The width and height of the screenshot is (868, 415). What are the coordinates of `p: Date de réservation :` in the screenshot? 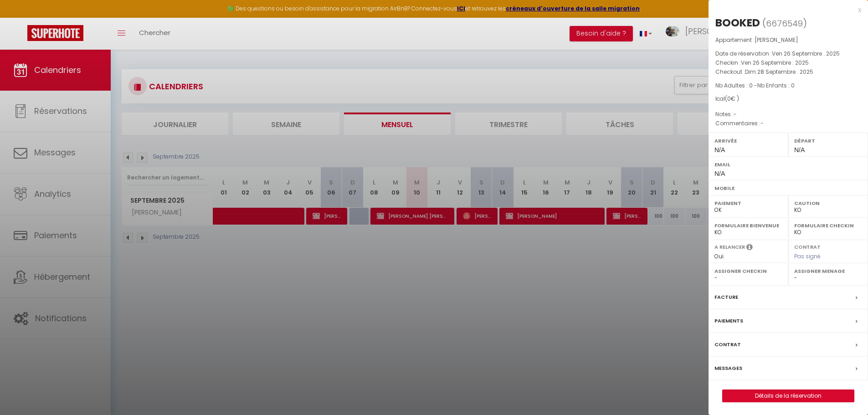 It's located at (788, 54).